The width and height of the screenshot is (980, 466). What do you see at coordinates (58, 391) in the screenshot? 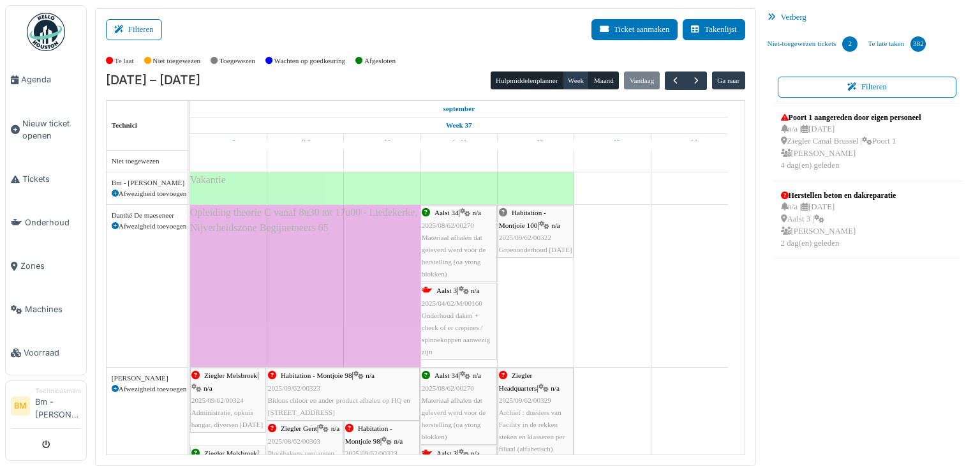
I see `div: Technicusmanager` at bounding box center [58, 391].